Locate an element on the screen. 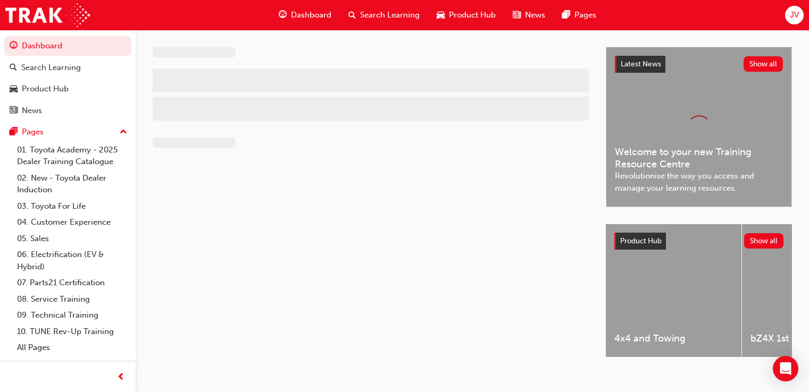  span: News is located at coordinates (535, 15).